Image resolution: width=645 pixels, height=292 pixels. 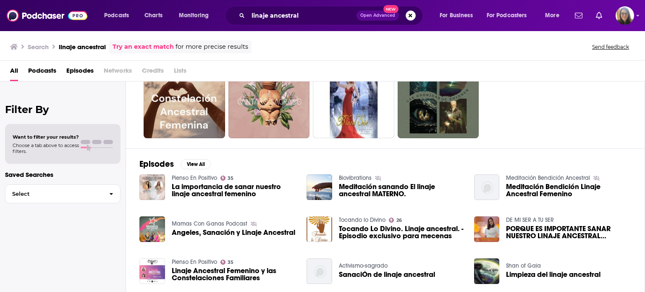 I want to click on input: Search podcasts, credits, & more..., so click(x=302, y=16).